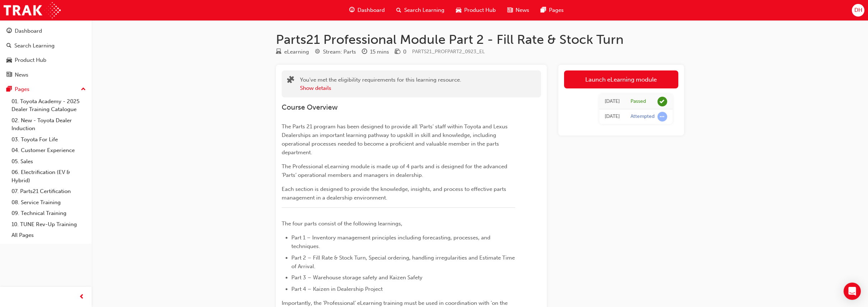 The image size is (868, 307). Describe the element at coordinates (32, 10) in the screenshot. I see `a: Trak` at that location.